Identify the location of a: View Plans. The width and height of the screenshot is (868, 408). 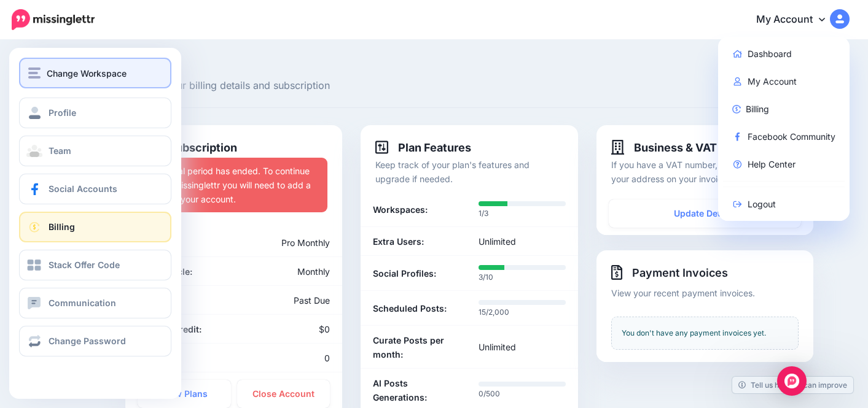
(184, 394).